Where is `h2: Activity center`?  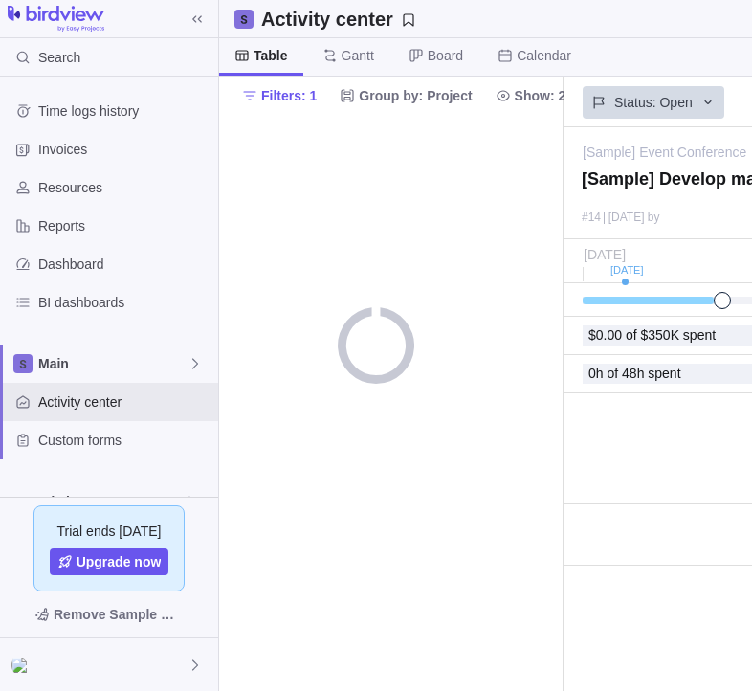
h2: Activity center is located at coordinates (327, 19).